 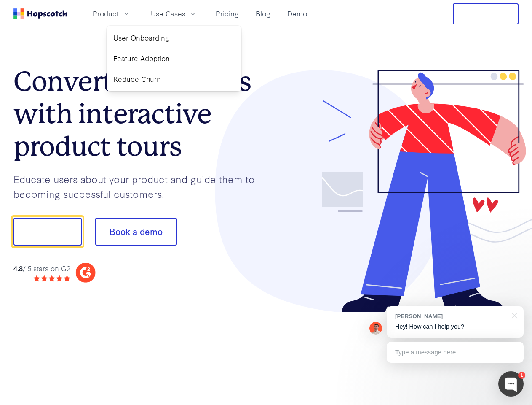 I want to click on a: Reduce Churn, so click(x=174, y=79).